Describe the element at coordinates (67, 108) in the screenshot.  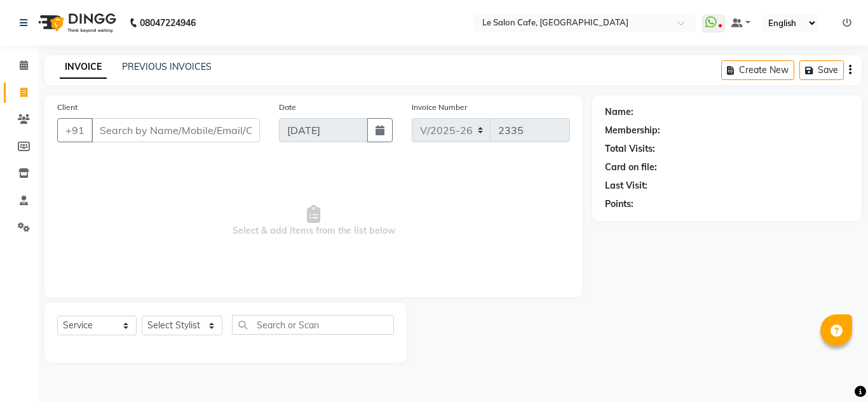
I see `label: Client` at that location.